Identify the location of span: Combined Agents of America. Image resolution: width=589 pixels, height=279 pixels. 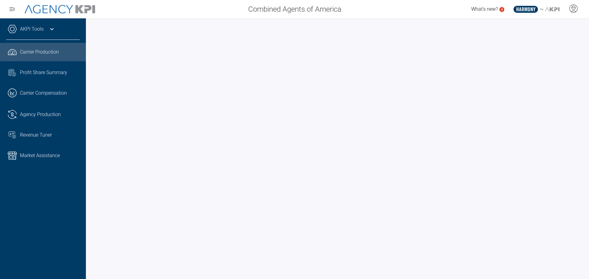
(295, 9).